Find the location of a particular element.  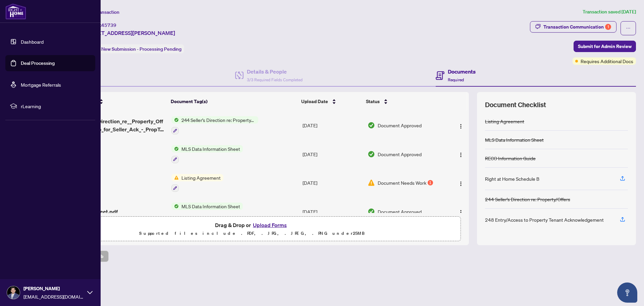

p: Supported files include .PDF, .JPG, .JPEG, .PNG under 25 MB is located at coordinates (252, 233).